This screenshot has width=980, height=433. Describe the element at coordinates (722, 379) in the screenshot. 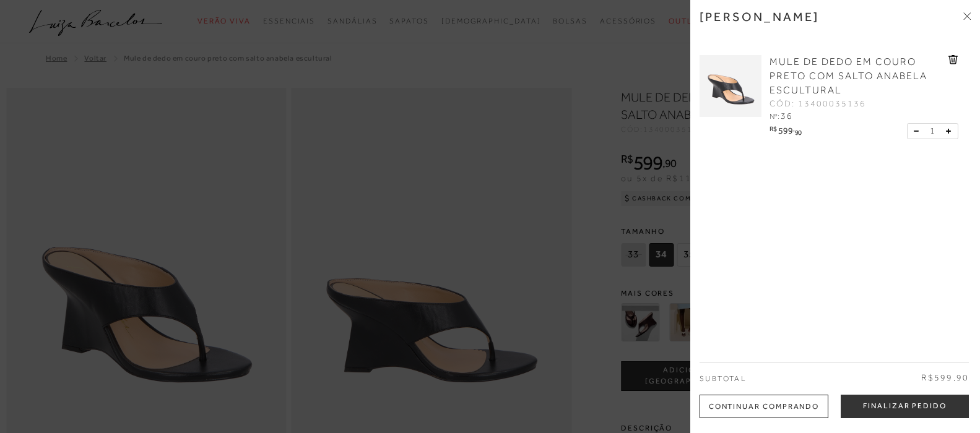

I see `span: Subtotal` at that location.